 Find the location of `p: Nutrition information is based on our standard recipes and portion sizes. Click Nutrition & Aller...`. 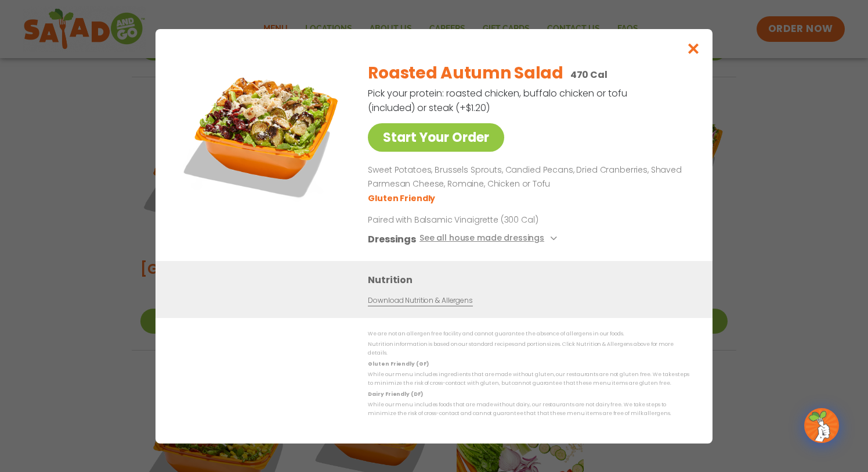

p: Nutrition information is based on our standard recipes and portion sizes. Click Nutrition & Aller... is located at coordinates (528, 349).